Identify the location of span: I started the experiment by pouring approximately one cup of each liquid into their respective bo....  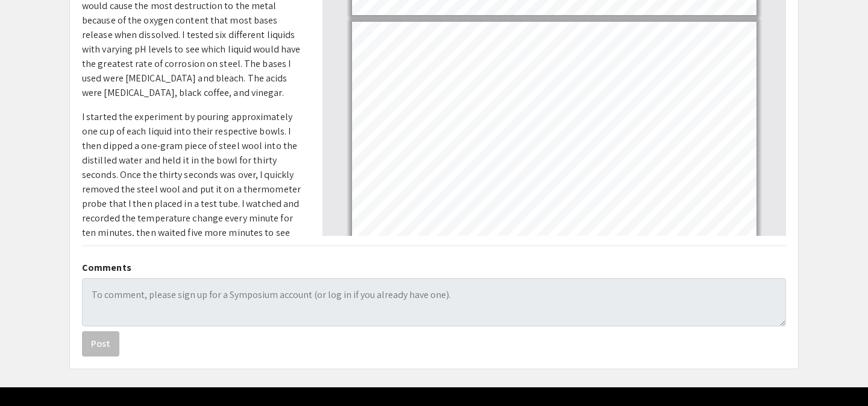
(191, 196).